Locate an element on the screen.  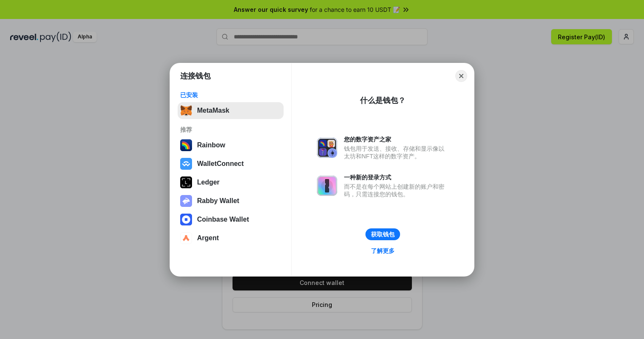
button: Coinbase Wallet is located at coordinates (230, 220).